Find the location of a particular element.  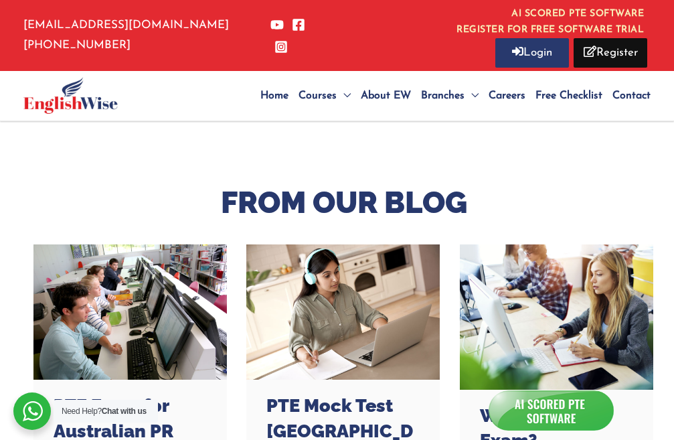

a: Free Checklist is located at coordinates (570, 96).